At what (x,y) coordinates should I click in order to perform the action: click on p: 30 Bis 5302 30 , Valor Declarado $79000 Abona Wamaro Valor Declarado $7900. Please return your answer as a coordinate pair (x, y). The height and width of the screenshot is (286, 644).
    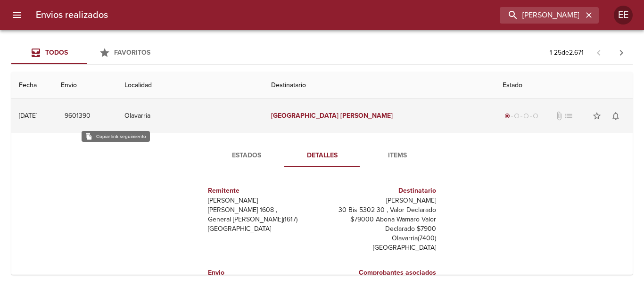
    Looking at the image, I should click on (381, 220).